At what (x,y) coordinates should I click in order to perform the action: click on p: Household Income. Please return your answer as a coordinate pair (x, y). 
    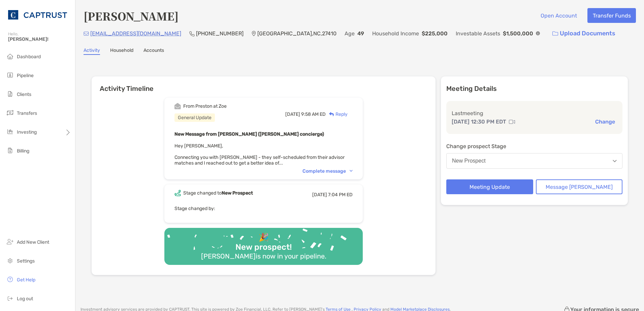
    Looking at the image, I should click on (395, 33).